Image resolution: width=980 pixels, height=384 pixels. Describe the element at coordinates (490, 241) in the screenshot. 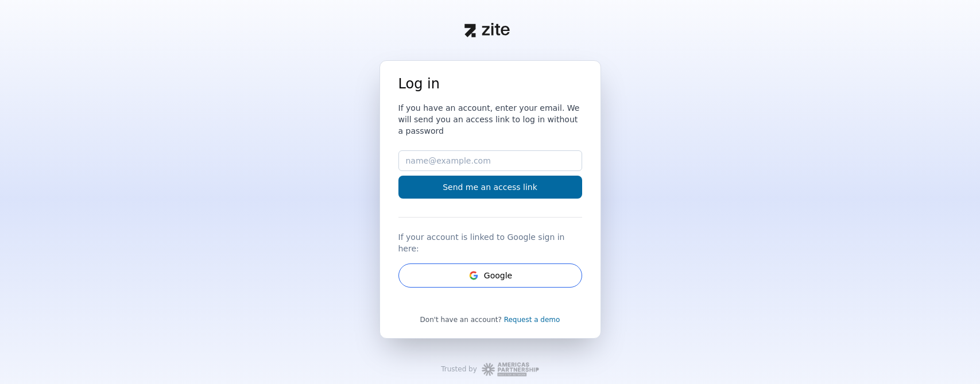

I see `div: If your account is linked to Google sign in here:` at that location.